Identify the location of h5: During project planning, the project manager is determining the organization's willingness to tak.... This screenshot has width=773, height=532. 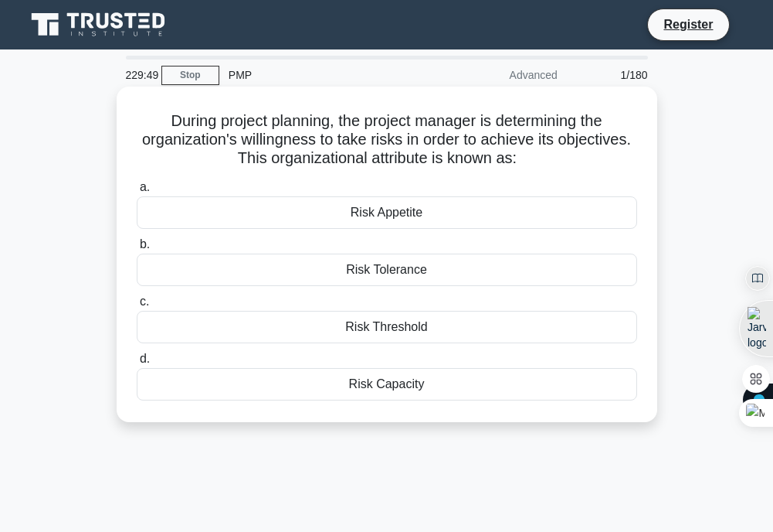
(387, 140).